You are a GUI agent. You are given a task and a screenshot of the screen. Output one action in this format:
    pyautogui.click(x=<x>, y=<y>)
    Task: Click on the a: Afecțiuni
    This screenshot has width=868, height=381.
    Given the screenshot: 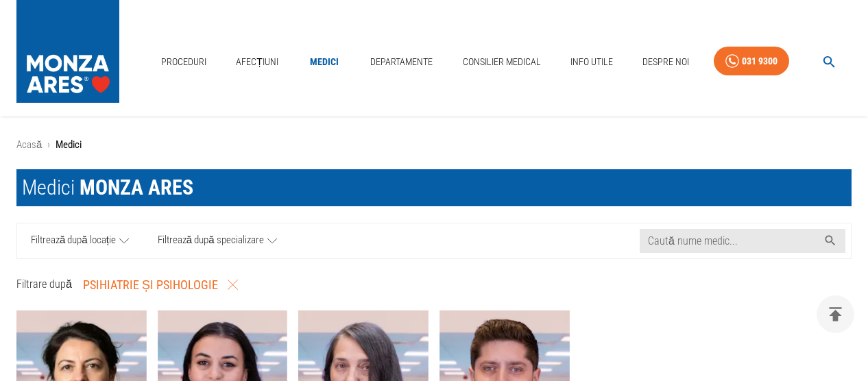 What is the action you would take?
    pyautogui.click(x=257, y=62)
    